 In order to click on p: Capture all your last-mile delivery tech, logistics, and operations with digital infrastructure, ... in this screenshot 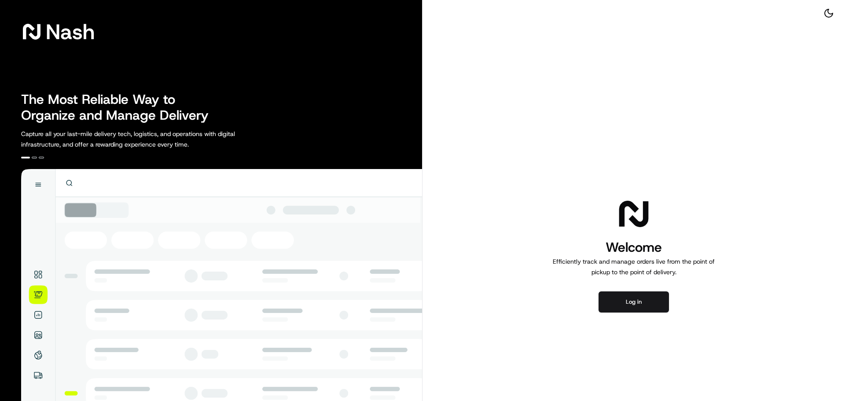, I will do `click(148, 139)`.